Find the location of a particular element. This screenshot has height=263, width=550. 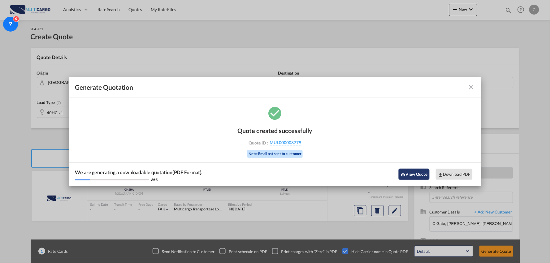

md-dialog: Generate Quotation Quote ... is located at coordinates (275, 131).